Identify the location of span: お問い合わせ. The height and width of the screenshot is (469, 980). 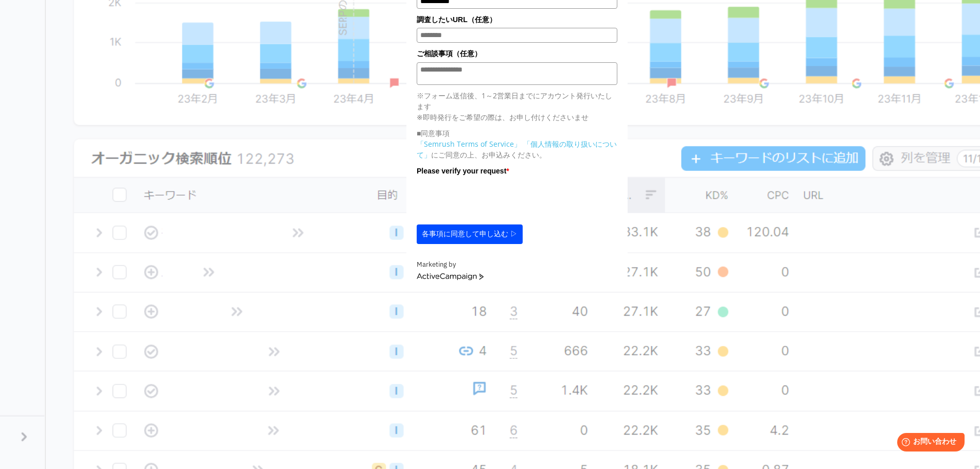
(46, 13).